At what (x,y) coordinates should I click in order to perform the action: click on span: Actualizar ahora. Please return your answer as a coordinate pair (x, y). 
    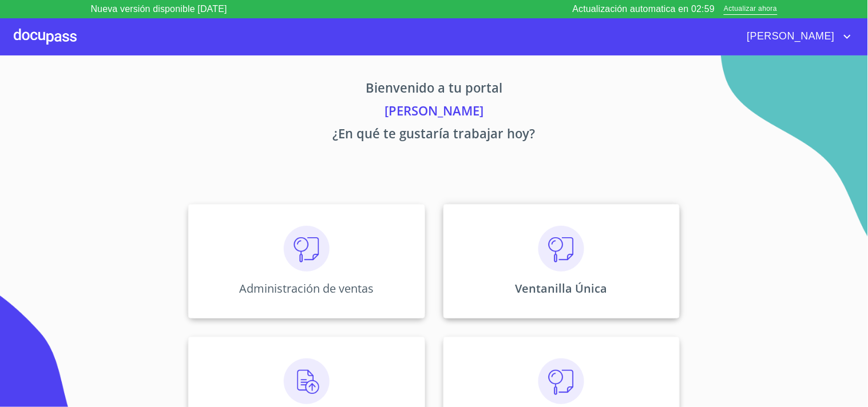
    Looking at the image, I should click on (750, 10).